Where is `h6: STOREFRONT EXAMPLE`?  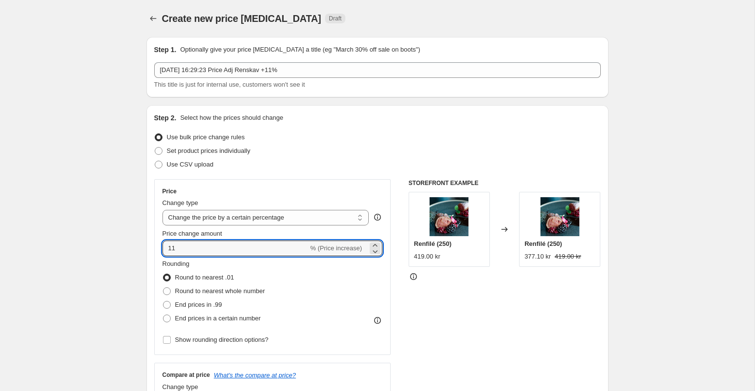
h6: STOREFRONT EXAMPLE is located at coordinates (504, 183).